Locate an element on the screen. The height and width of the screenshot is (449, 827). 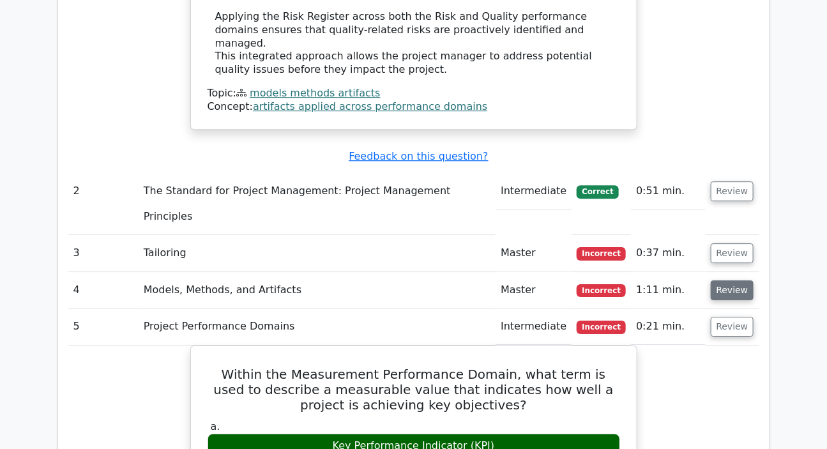
td: The Standard for Project Management: Project Management Principles is located at coordinates (317, 204).